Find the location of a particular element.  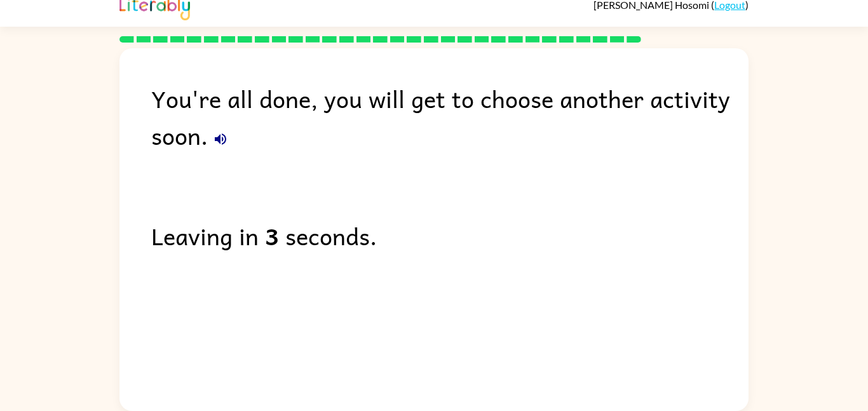

div: Leaving in seconds. is located at coordinates (450, 236).